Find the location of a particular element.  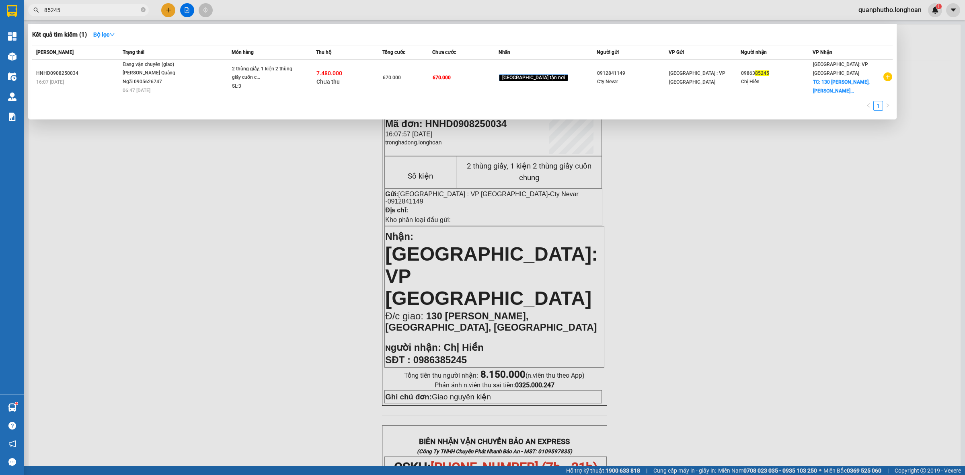

img: dashboard-icon is located at coordinates (12, 36).